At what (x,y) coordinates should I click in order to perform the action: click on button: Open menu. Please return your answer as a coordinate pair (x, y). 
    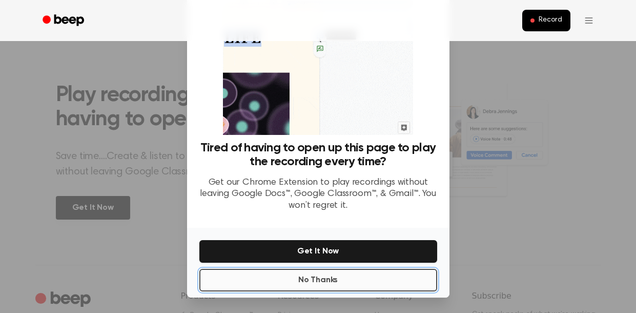
    Looking at the image, I should click on (589, 21).